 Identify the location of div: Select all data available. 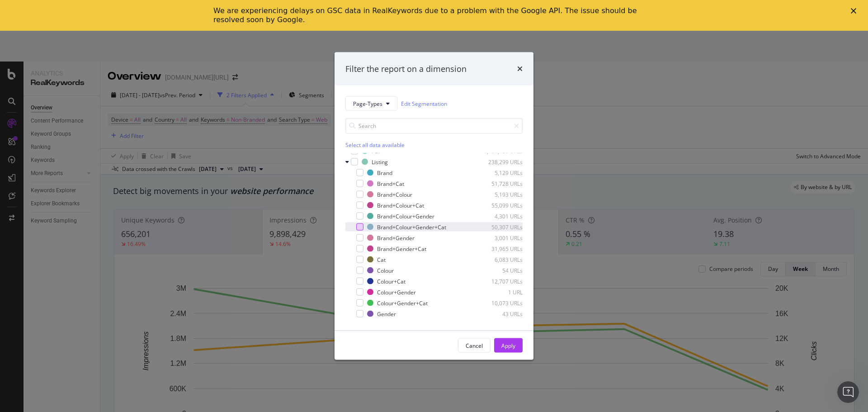
(434, 145).